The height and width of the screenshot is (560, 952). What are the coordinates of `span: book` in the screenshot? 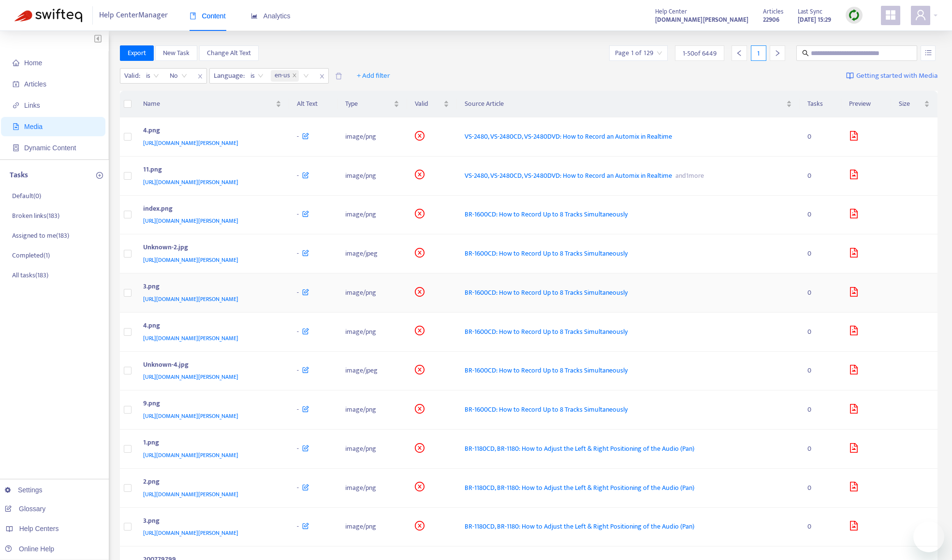 It's located at (193, 16).